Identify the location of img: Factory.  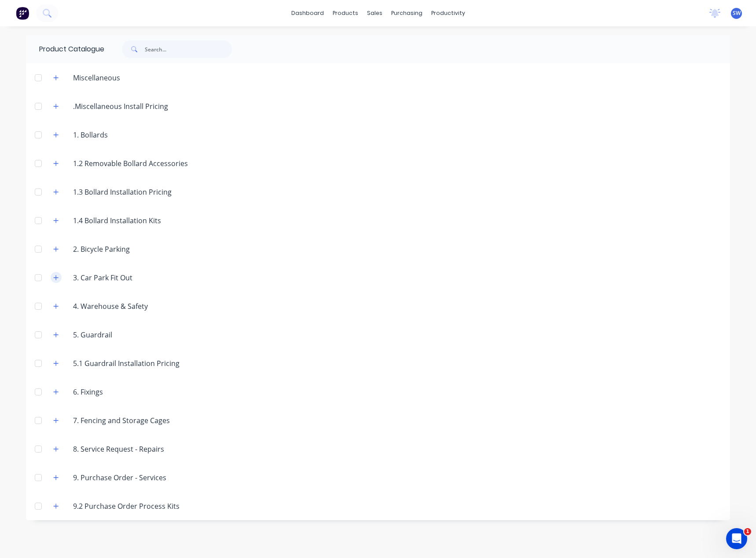
(22, 13).